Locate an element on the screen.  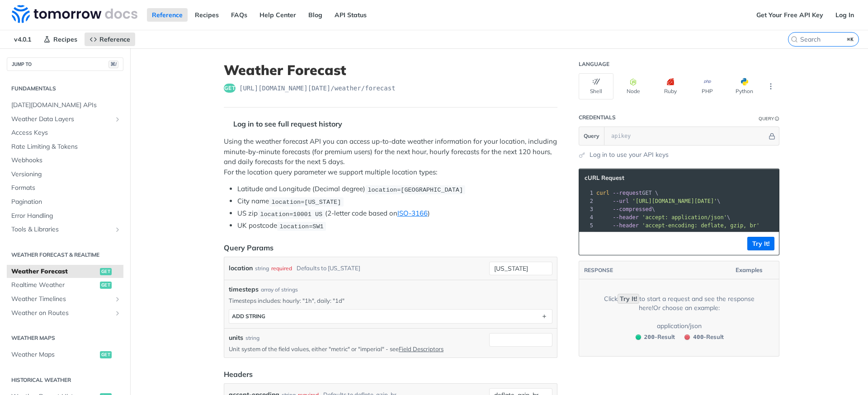
div: Headers is located at coordinates (238, 374).